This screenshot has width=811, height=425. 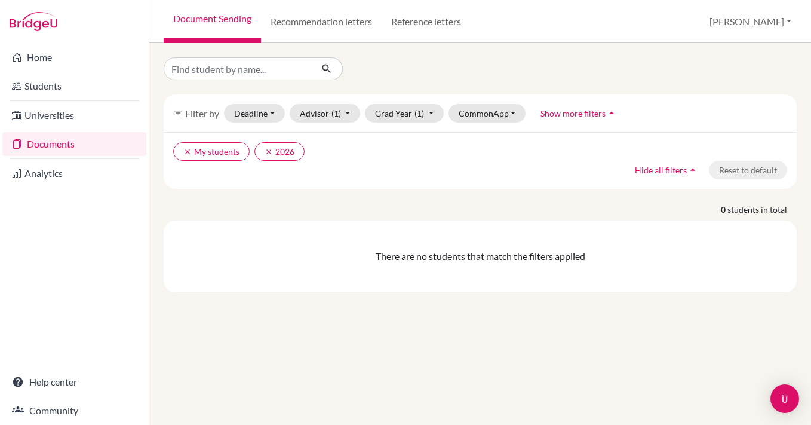 I want to click on span: students in total, so click(x=762, y=209).